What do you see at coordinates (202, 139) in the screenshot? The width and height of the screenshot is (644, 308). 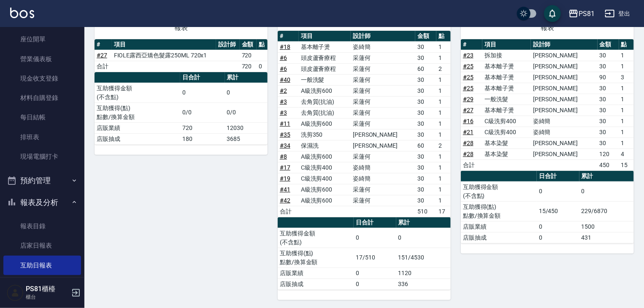 I see `td: 180` at bounding box center [202, 139].